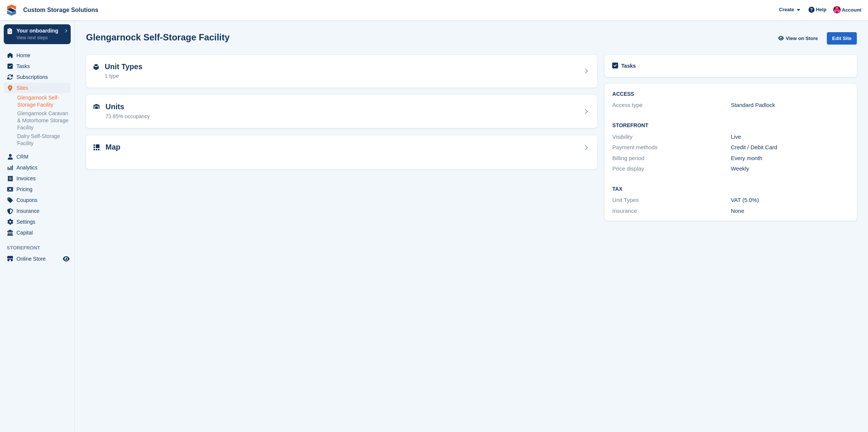 The height and width of the screenshot is (432, 868). What do you see at coordinates (44, 120) in the screenshot?
I see `a: Glengarnock Caravan & Motorhome Storage Facility` at bounding box center [44, 120].